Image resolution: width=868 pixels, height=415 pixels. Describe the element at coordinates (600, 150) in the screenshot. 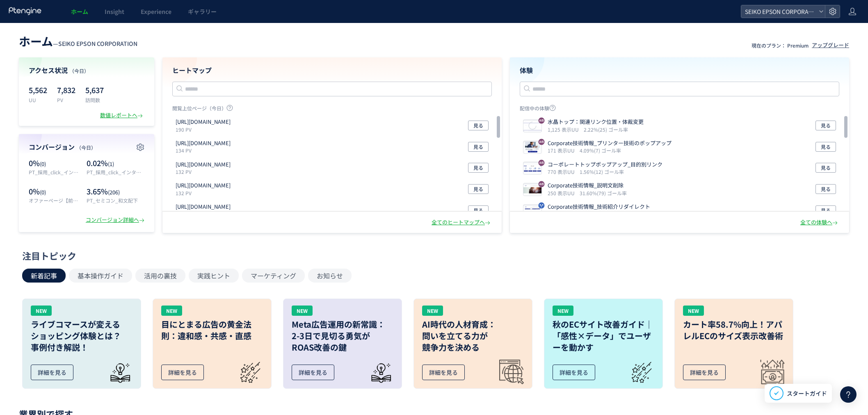

I see `i: 4.09%(7) ゴール率` at that location.